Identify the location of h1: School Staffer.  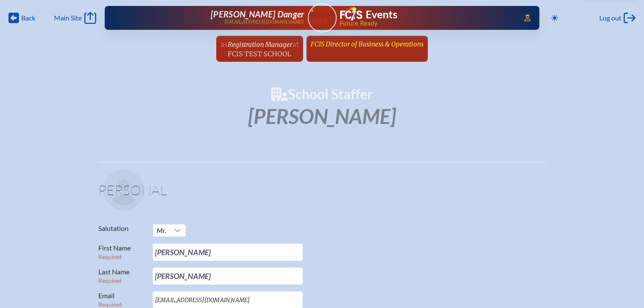
(322, 94).